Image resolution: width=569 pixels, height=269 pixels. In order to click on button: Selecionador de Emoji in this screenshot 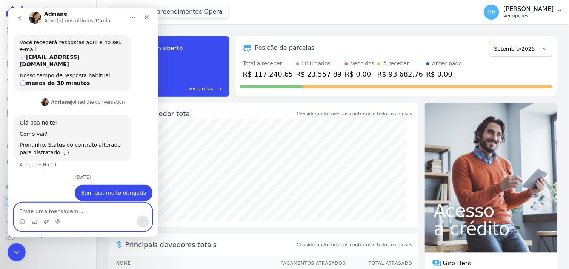, I will do `click(15, 214)`.